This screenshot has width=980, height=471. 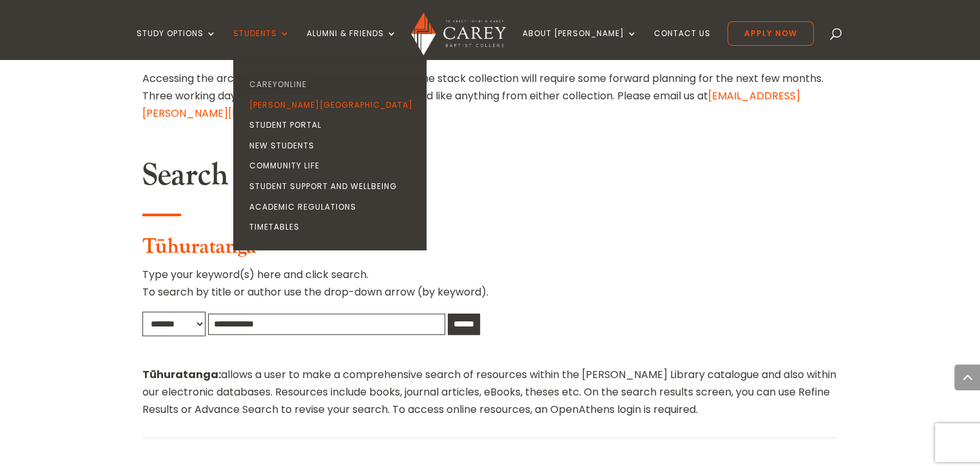 I want to click on p: Accessing the archives collection or books that are in the stack collection will require some for..., so click(x=490, y=96).